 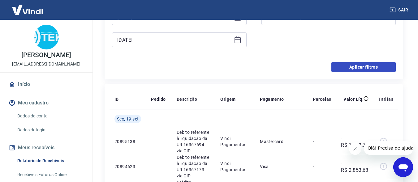 I want to click on p: Origem, so click(x=228, y=99).